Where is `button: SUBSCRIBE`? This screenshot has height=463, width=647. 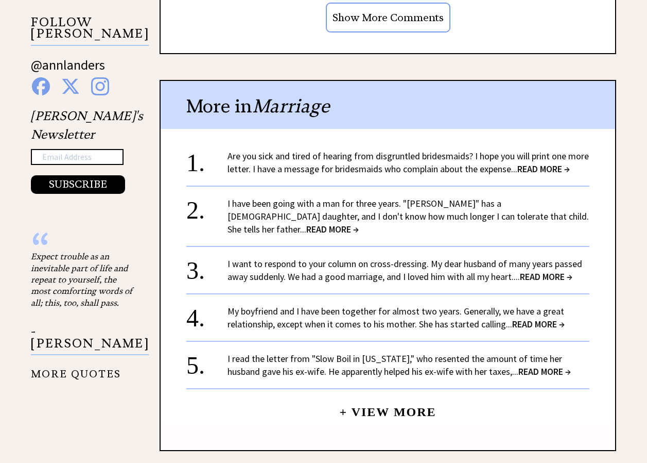 button: SUBSCRIBE is located at coordinates (78, 184).